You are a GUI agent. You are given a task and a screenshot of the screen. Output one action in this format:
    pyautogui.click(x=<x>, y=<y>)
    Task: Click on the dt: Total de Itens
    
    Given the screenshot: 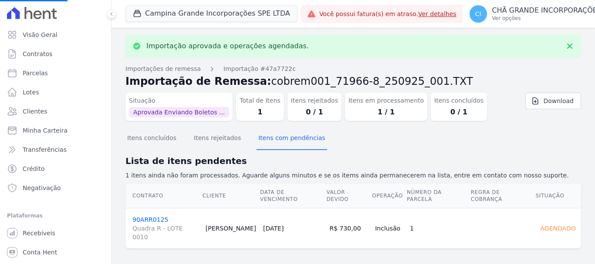 What is the action you would take?
    pyautogui.click(x=260, y=101)
    